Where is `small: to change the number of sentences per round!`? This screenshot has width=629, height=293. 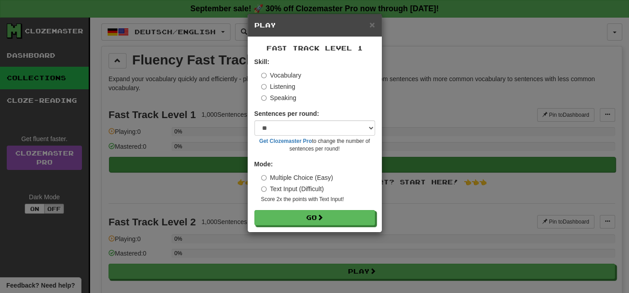
small: to change the number of sentences per round! is located at coordinates (315, 145).